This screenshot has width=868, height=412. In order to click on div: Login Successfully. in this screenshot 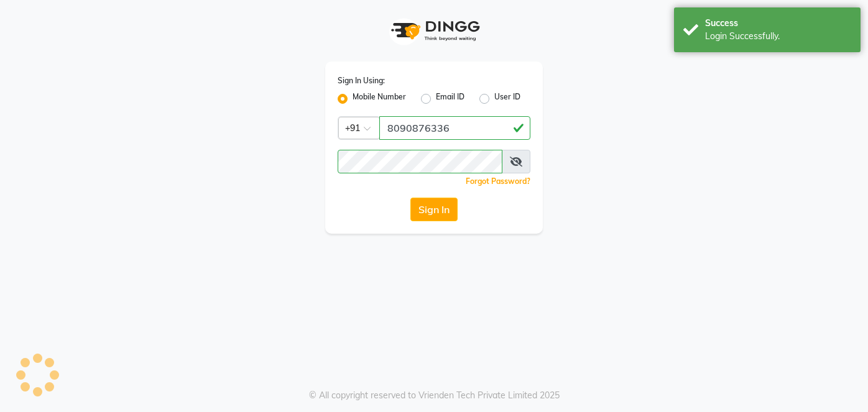, I will do `click(777, 36)`.